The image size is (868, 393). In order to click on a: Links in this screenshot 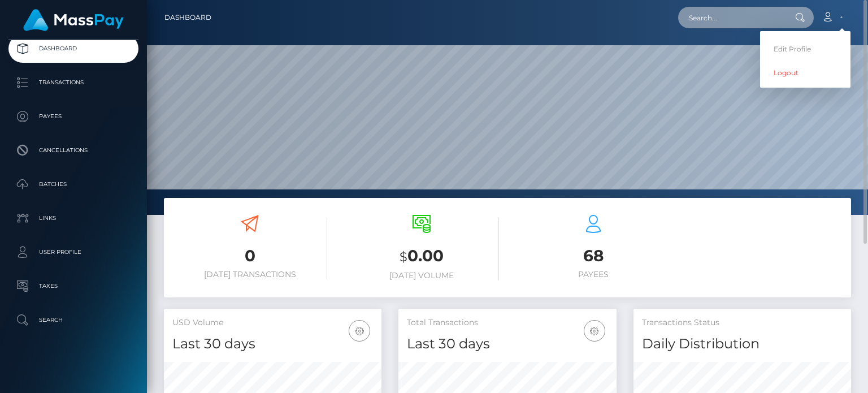, I will do `click(74, 218)`.